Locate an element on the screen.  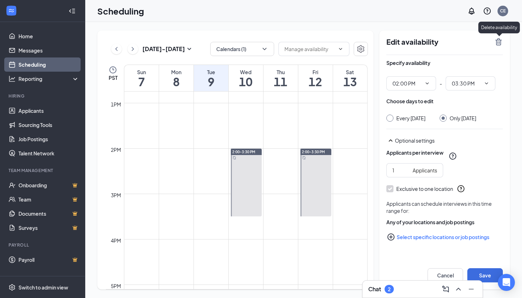
div: 5pm is located at coordinates (116, 286).